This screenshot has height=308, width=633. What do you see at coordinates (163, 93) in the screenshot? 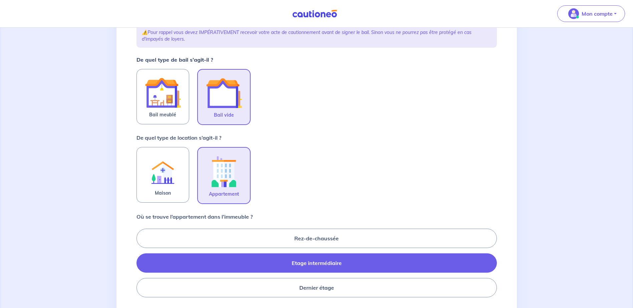
I see `img: illu_furnished_lease.svg` at bounding box center [163, 93].